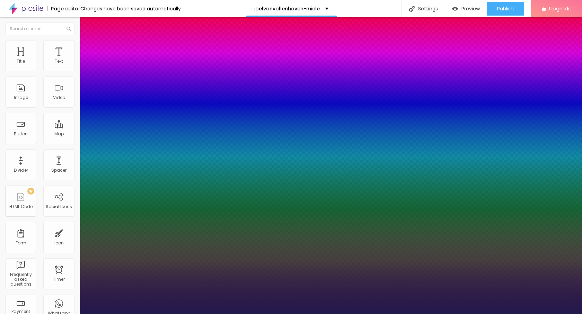 The height and width of the screenshot is (314, 582). I want to click on div: HTML Code, so click(21, 207).